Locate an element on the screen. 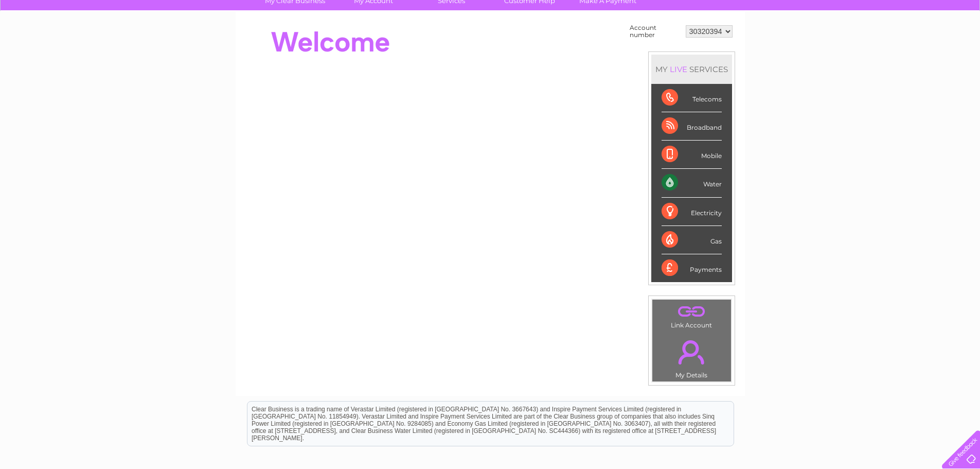  div: Gas is located at coordinates (691, 240).